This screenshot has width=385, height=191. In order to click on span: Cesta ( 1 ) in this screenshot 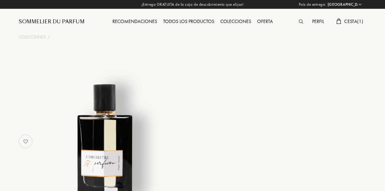, I will do `click(354, 21)`.